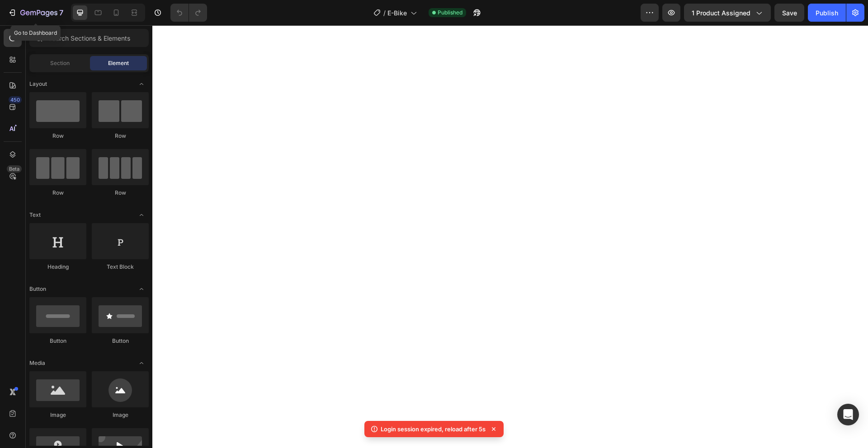  I want to click on button: 7, so click(35, 13).